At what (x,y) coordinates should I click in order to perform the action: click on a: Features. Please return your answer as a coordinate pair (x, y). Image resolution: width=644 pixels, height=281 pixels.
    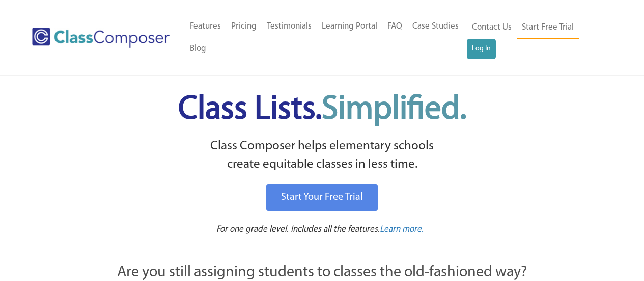
    Looking at the image, I should click on (205, 26).